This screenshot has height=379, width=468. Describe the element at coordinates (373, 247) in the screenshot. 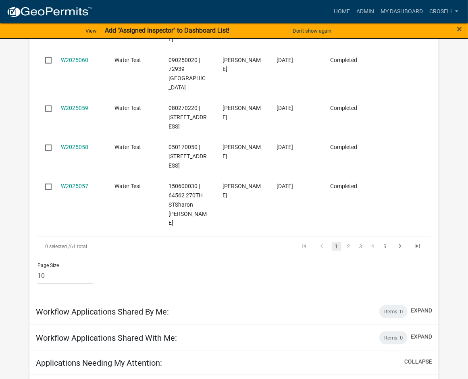

I see `li: page 4` at that location.